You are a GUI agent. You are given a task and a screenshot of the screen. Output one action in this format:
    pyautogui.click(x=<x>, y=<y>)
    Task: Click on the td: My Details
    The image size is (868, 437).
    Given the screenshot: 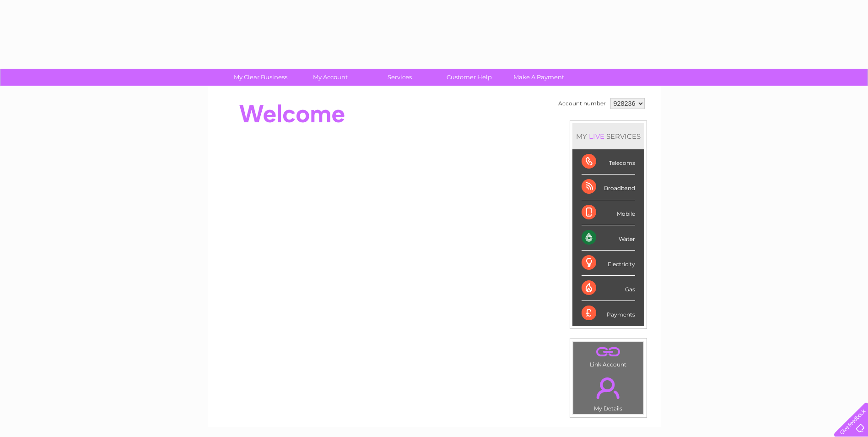 What is the action you would take?
    pyautogui.click(x=608, y=392)
    